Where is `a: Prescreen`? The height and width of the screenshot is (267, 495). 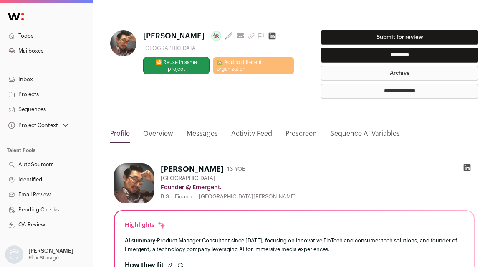
a: Prescreen is located at coordinates (301, 136).